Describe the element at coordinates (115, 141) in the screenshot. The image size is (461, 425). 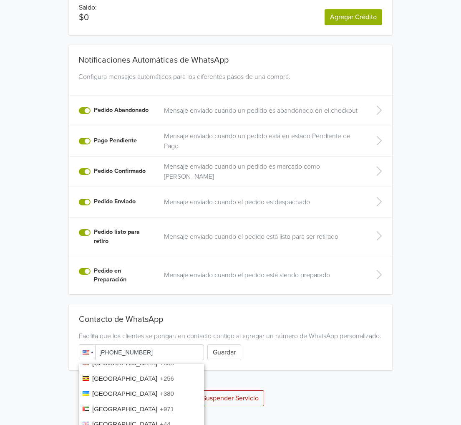
I see `label: Pago Pendiente` at that location.